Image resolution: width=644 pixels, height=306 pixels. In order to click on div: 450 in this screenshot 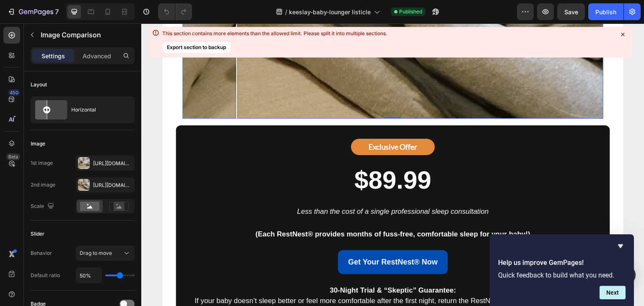, I will do `click(14, 93)`.